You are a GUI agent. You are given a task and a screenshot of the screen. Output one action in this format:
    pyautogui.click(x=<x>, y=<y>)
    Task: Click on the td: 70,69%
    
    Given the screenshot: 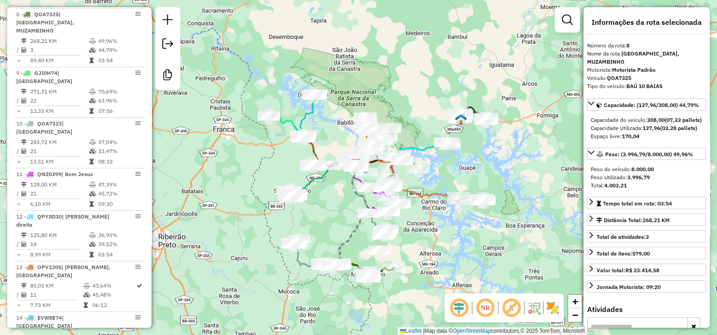 What is the action you would take?
    pyautogui.click(x=119, y=92)
    